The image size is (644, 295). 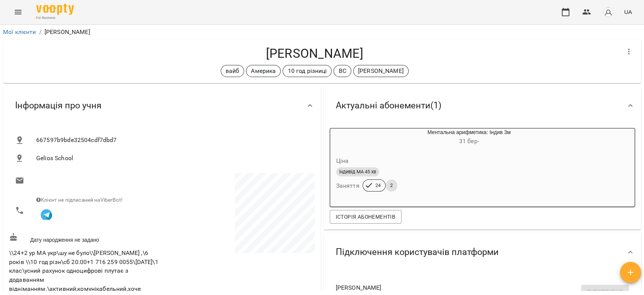 What do you see at coordinates (232, 71) in the screenshot?
I see `div: вайб` at bounding box center [232, 71].